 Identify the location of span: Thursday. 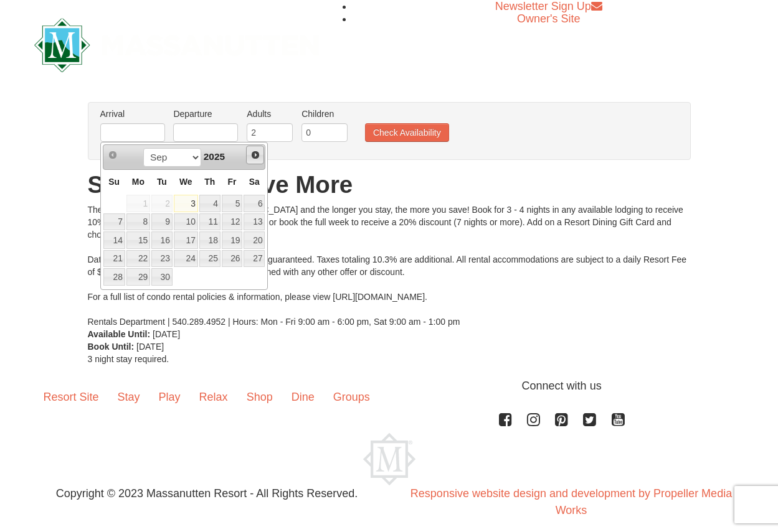
(209, 182).